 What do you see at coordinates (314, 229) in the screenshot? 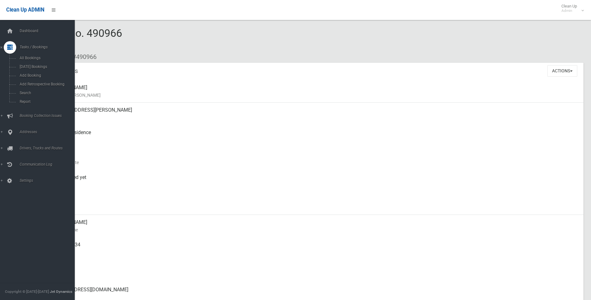
I see `small: Contact Name` at bounding box center [314, 229].